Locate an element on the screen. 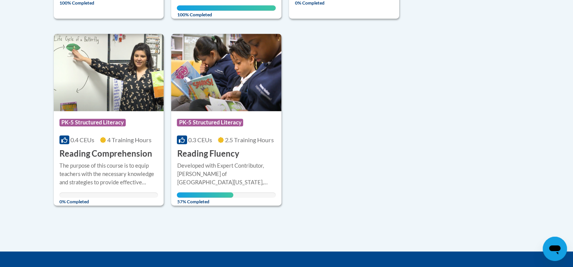  span: 100% Completed is located at coordinates (226, 11).